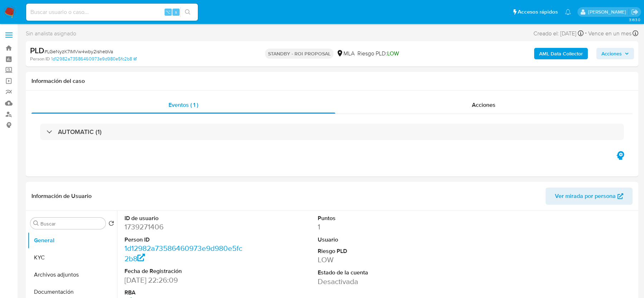  Describe the element at coordinates (51, 34) in the screenshot. I see `span: Sin analista asignado` at that location.